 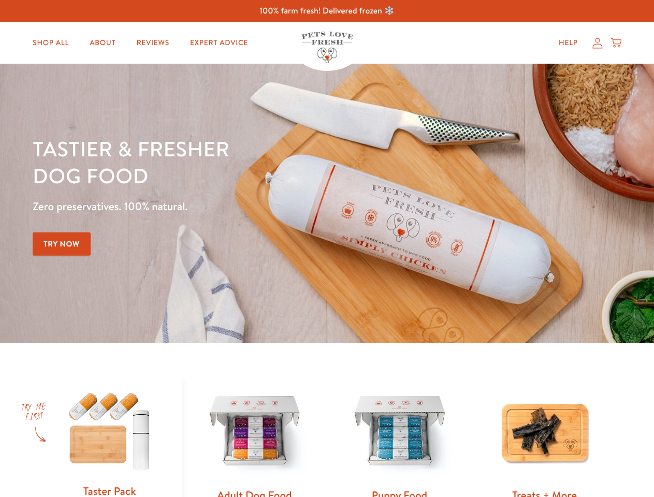 I want to click on a: Shop All, so click(x=51, y=43).